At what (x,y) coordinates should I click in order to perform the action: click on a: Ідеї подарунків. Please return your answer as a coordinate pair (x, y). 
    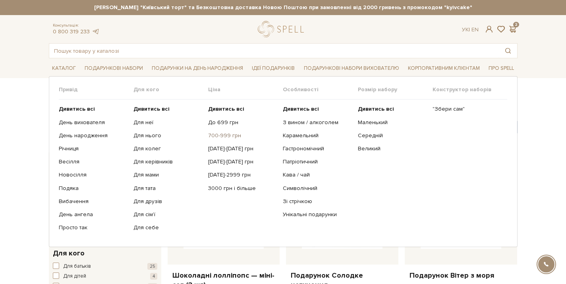
    Looking at the image, I should click on (273, 68).